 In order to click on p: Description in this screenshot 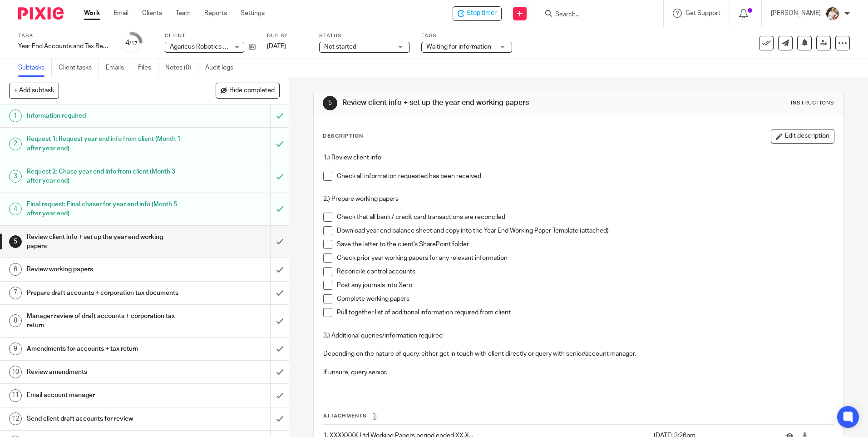, I will do `click(342, 136)`.